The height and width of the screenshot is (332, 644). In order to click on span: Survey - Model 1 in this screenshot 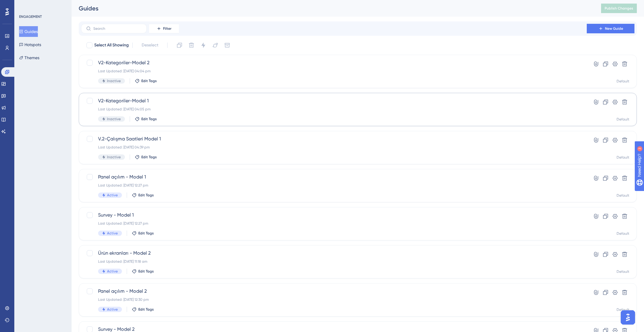, I will do `click(334, 215)`.